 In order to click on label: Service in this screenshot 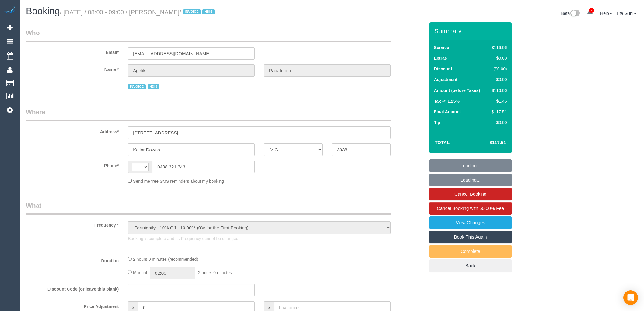, I will do `click(441, 47)`.